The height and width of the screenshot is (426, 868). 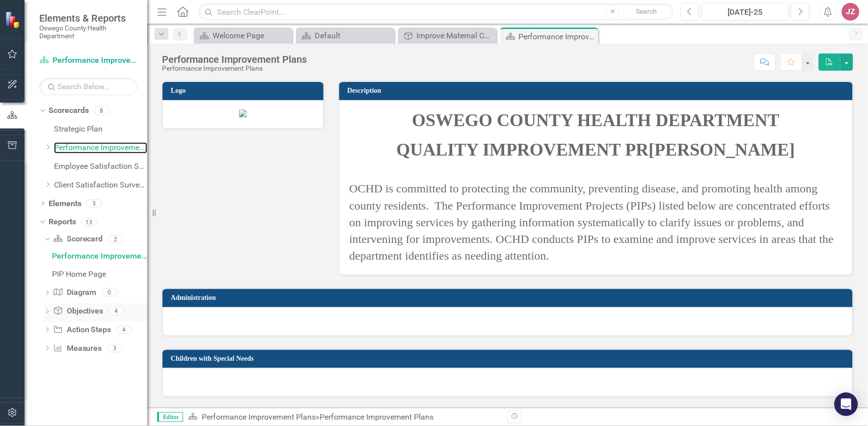 What do you see at coordinates (595, 120) in the screenshot?
I see `span: OSWEGO COUNTY HEALTH DEPARTMENT` at bounding box center [595, 120].